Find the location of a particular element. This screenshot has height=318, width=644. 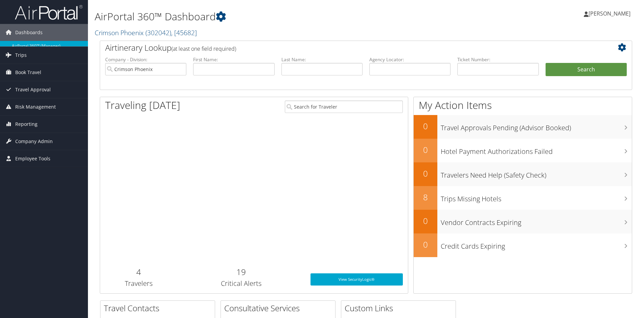

h3: Hotel Payment Authorizations Failed is located at coordinates (536, 150).